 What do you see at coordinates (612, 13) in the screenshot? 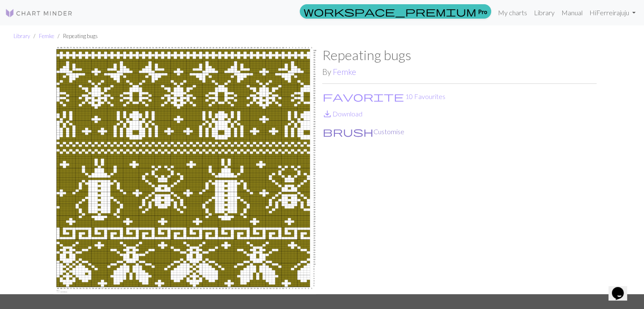
I see `a: HiFerreirajuju` at bounding box center [612, 13].